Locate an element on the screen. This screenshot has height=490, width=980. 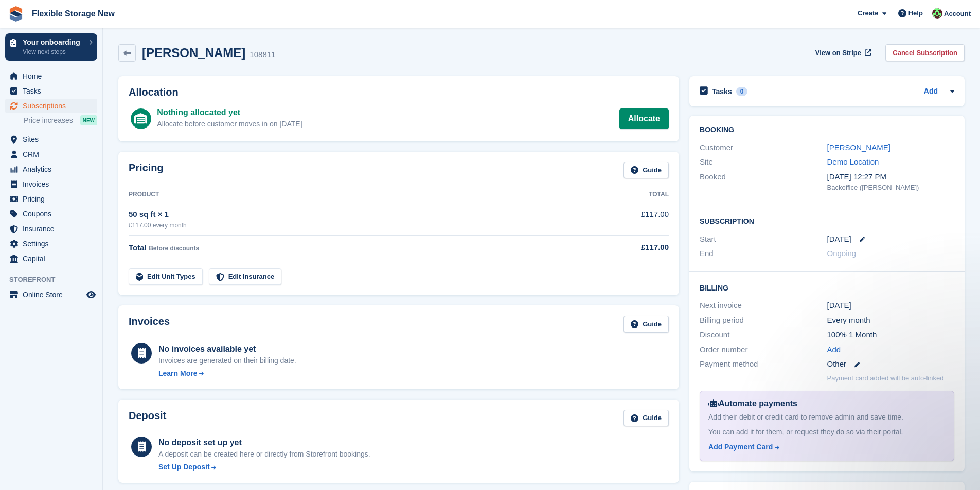
span: Total is located at coordinates (137, 247).